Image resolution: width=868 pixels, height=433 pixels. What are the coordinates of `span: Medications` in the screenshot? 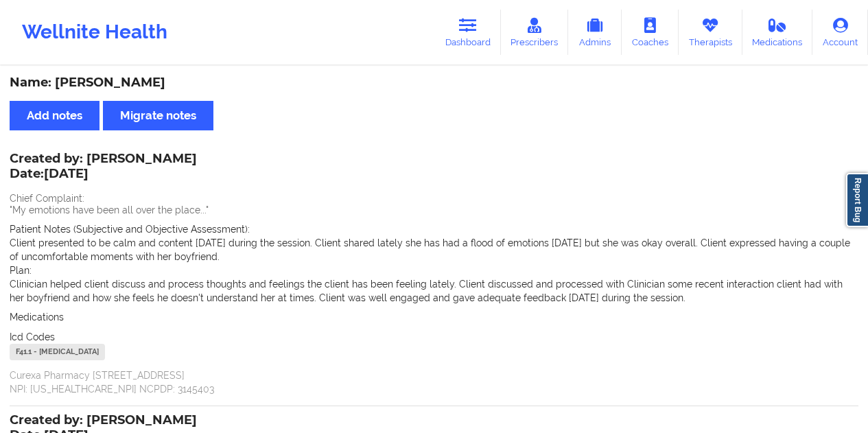 It's located at (37, 317).